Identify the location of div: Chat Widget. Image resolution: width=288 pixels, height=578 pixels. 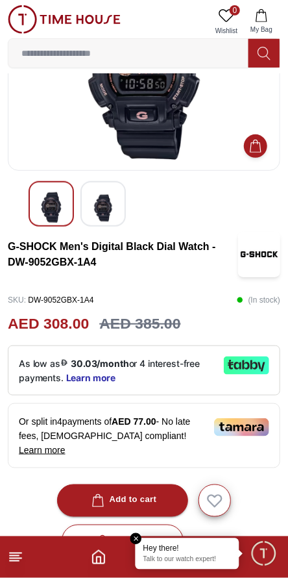
(264, 554).